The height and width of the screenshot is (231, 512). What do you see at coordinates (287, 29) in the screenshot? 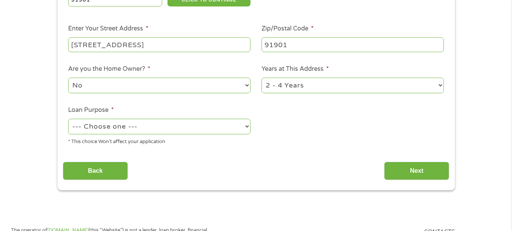
I see `label: Zip/Postal Code` at bounding box center [287, 29].